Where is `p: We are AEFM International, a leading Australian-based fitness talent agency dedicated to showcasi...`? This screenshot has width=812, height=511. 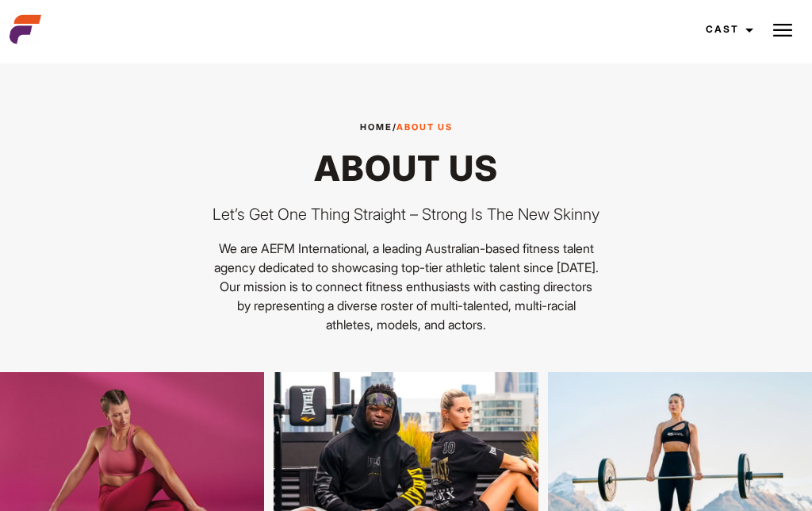 p: We are AEFM International, a leading Australian-based fitness talent agency dedicated to showcasi... is located at coordinates (406, 286).